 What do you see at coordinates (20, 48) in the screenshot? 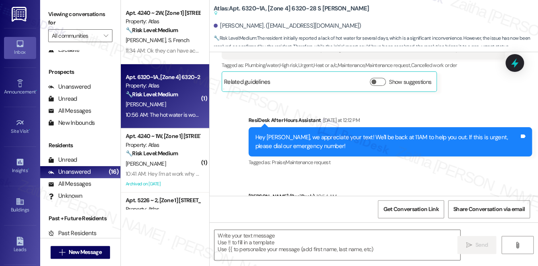
I see `a: Inbox` at bounding box center [20, 48].